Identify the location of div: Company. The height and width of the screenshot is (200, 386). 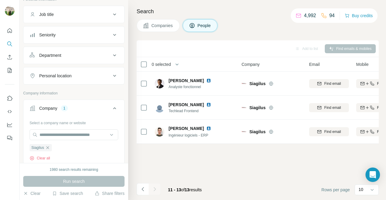
(48, 108).